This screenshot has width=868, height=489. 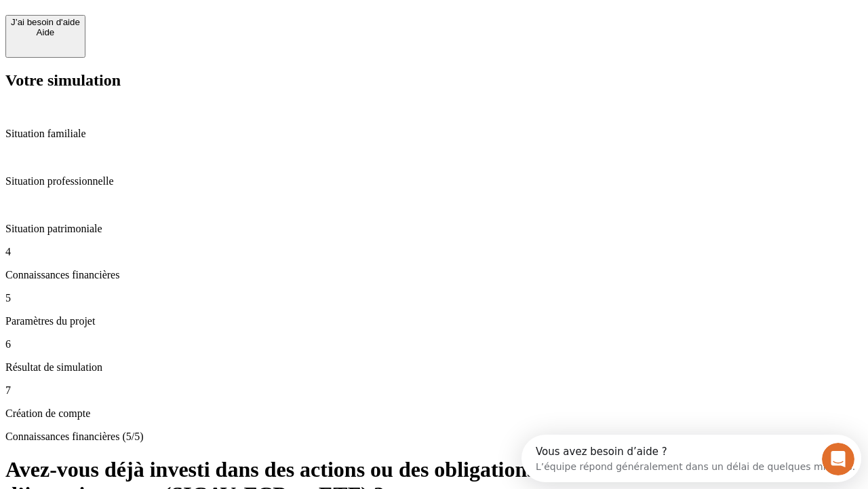 What do you see at coordinates (434, 274) in the screenshot?
I see `p: Connaissances financières` at bounding box center [434, 274].